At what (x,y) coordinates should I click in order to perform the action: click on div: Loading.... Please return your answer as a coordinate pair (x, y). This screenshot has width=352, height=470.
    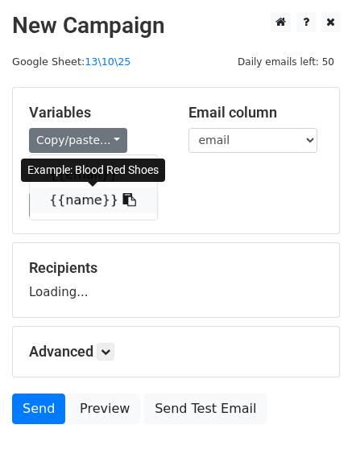
    Looking at the image, I should click on (175, 280).